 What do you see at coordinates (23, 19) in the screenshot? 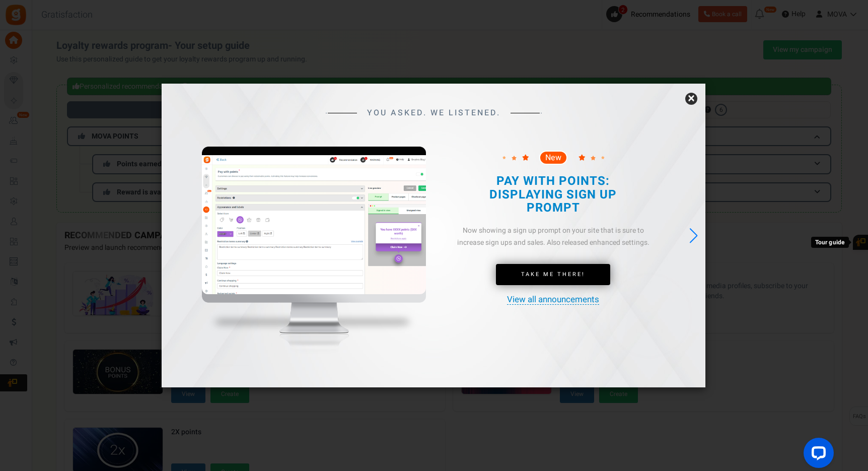
I see `button: Open LiveChat chat widget` at bounding box center [23, 19].